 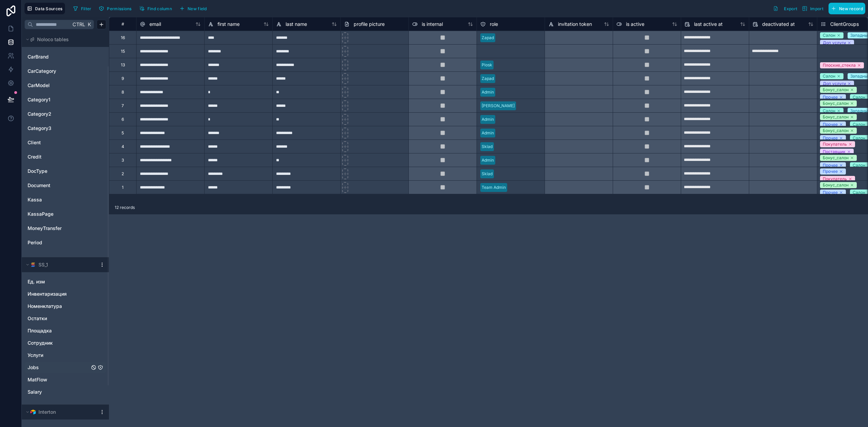 What do you see at coordinates (845, 24) in the screenshot?
I see `span: ClientGroups` at bounding box center [845, 24].